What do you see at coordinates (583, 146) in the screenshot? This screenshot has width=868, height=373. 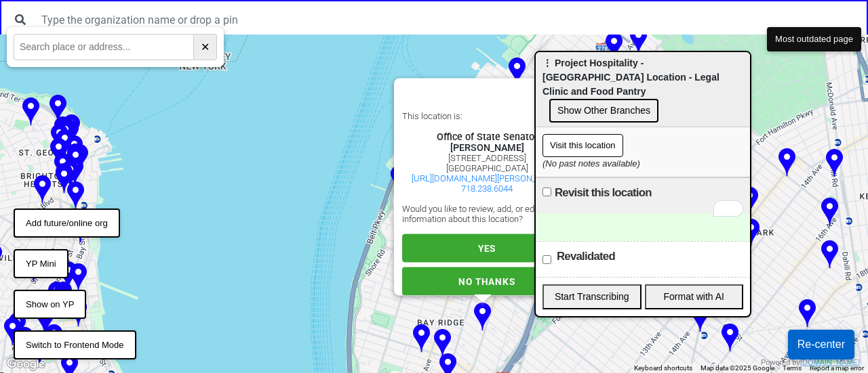 I see `button: Visit this location` at bounding box center [583, 146].